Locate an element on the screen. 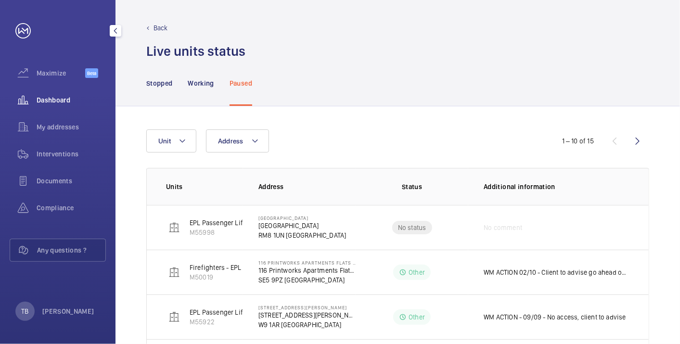 The image size is (680, 344). h1: Live units status is located at coordinates (196, 51).